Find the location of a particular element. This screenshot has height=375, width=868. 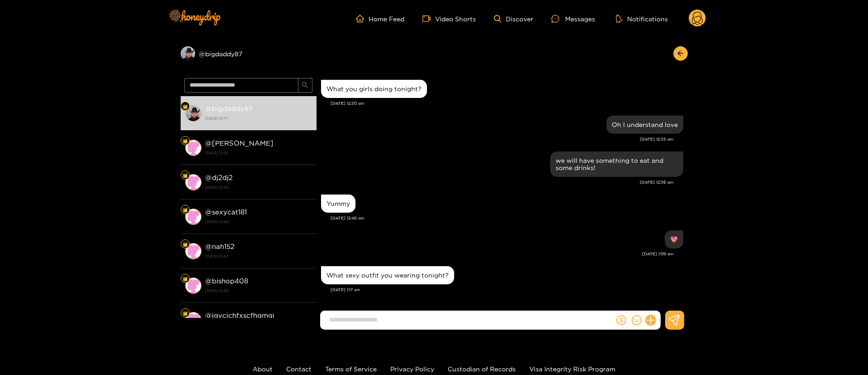

strong: @ nah152 is located at coordinates (220, 246).